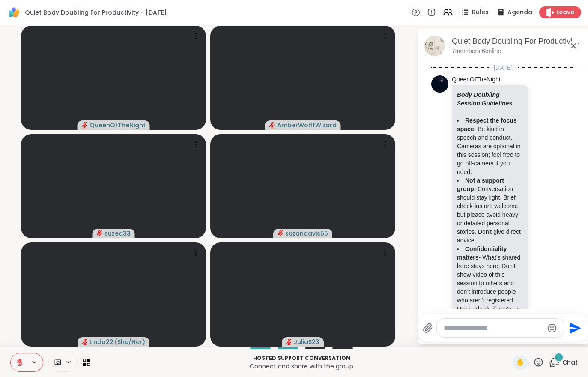  What do you see at coordinates (307, 125) in the screenshot?
I see `span: AmberWolffWizard` at bounding box center [307, 125].